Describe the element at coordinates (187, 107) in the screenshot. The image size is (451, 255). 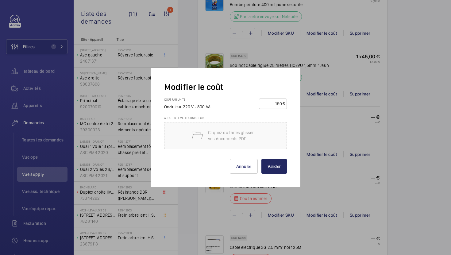
I see `span: Onduleur 220 V - 800 VA` at that location.